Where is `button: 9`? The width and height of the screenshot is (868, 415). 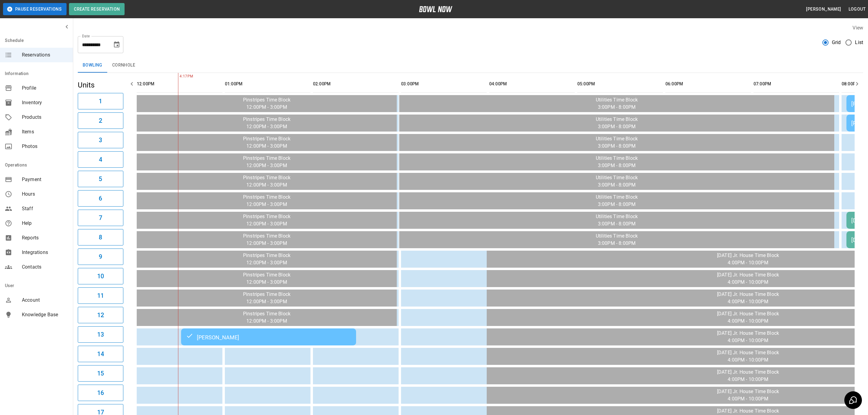 button: 9 is located at coordinates (100, 257).